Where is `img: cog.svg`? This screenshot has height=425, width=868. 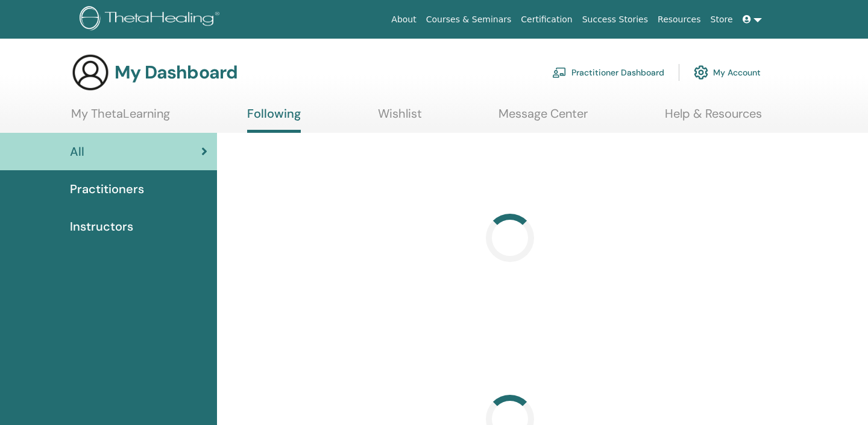 img: cog.svg is located at coordinates (701, 72).